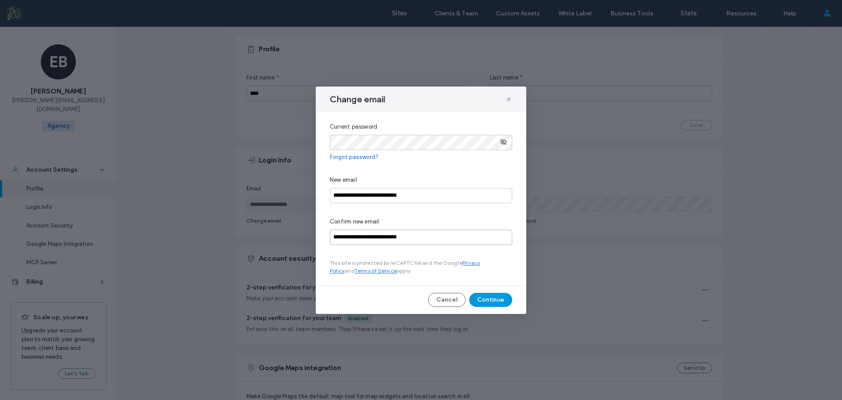 This screenshot has width=842, height=400. What do you see at coordinates (376, 270) in the screenshot?
I see `a: Terms of Service` at bounding box center [376, 270].